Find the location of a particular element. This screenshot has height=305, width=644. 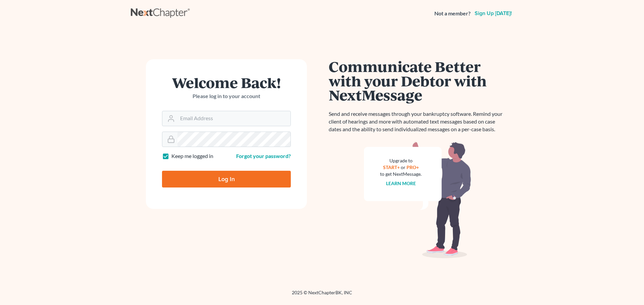

p: Send and receive messages through your bankruptcy software. Remind your client of hearings and mo... is located at coordinates (418, 121).